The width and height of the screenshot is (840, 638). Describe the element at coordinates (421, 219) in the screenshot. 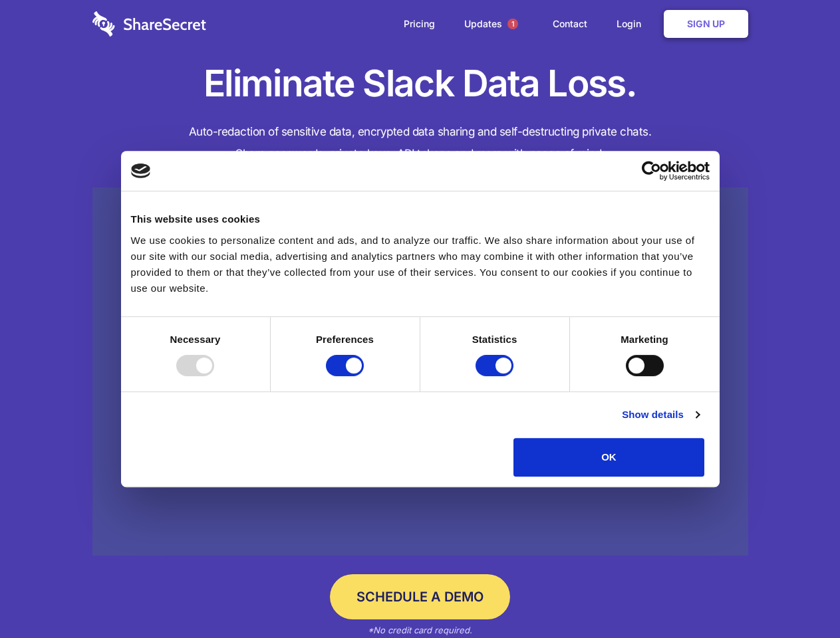

I see `div: This website uses cookies` at that location.